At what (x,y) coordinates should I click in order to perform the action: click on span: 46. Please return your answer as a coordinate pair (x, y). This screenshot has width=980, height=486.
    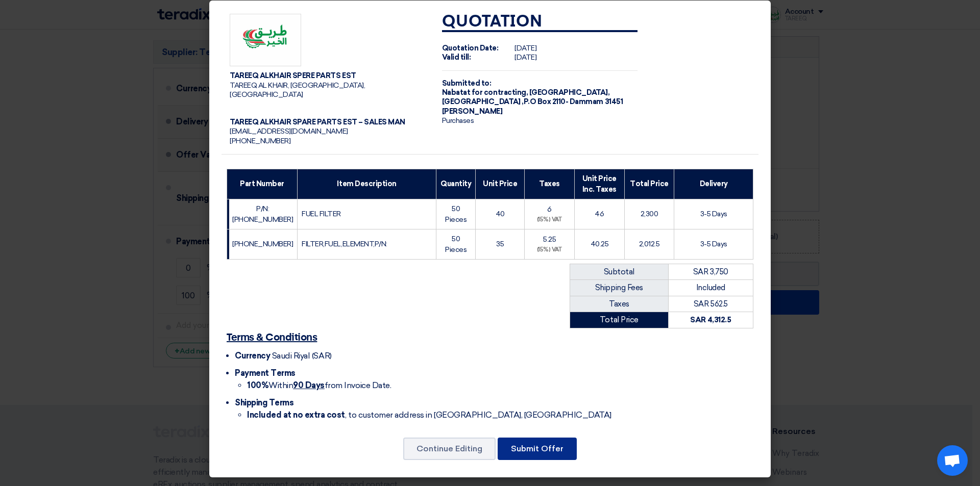
    Looking at the image, I should click on (599, 213).